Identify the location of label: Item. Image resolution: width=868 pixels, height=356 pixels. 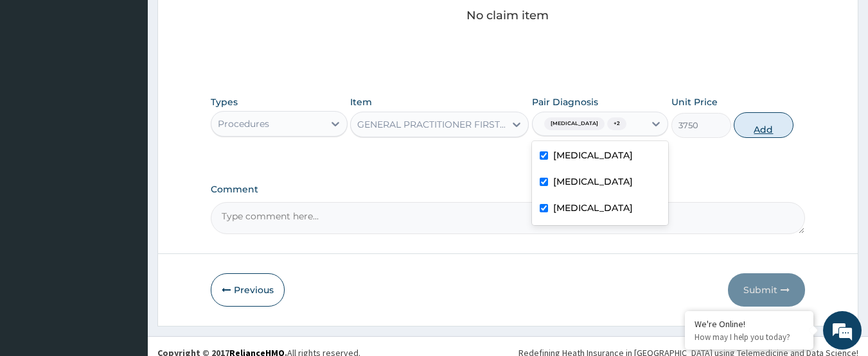
(361, 102).